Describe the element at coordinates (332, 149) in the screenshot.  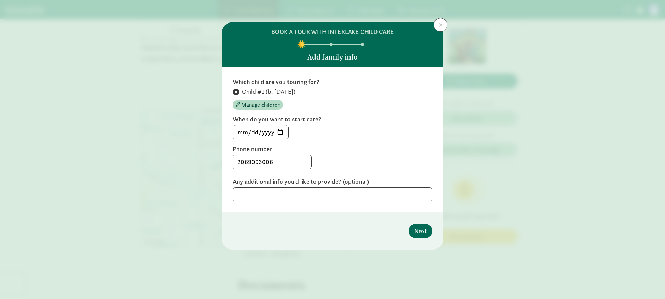
I see `label: Phone number` at that location.